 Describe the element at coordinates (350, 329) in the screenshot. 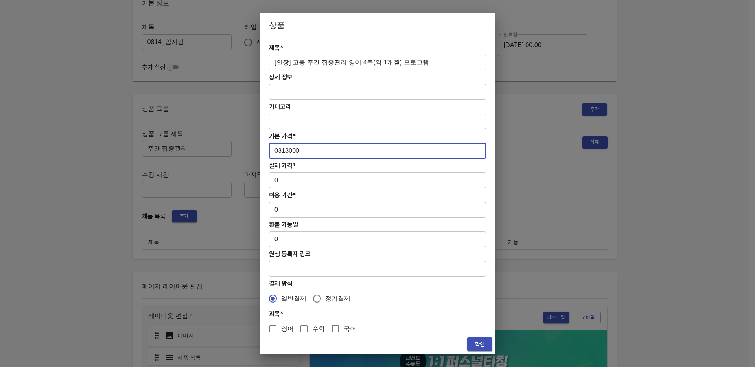

I see `span: 국어` at that location.